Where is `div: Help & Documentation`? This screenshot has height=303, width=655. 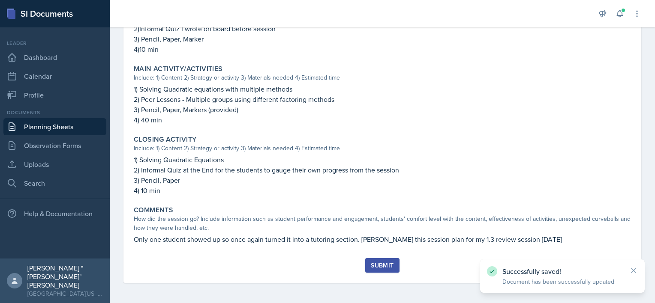 div: Help & Documentation is located at coordinates (55, 214).